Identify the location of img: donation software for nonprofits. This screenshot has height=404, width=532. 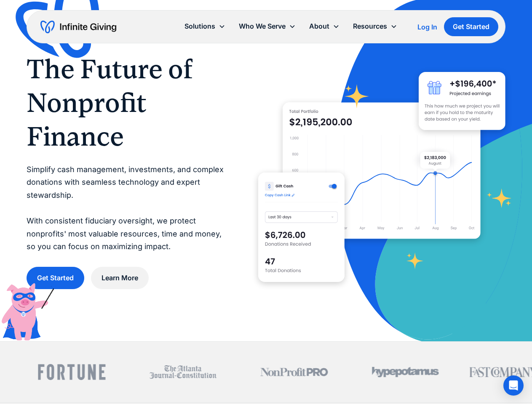
(301, 227).